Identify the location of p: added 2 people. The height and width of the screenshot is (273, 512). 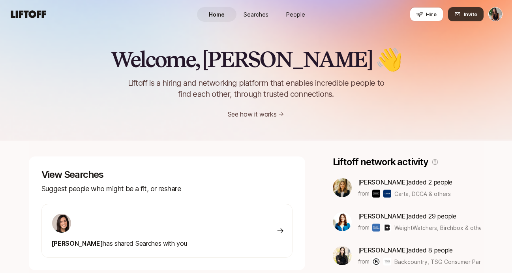
(405, 182).